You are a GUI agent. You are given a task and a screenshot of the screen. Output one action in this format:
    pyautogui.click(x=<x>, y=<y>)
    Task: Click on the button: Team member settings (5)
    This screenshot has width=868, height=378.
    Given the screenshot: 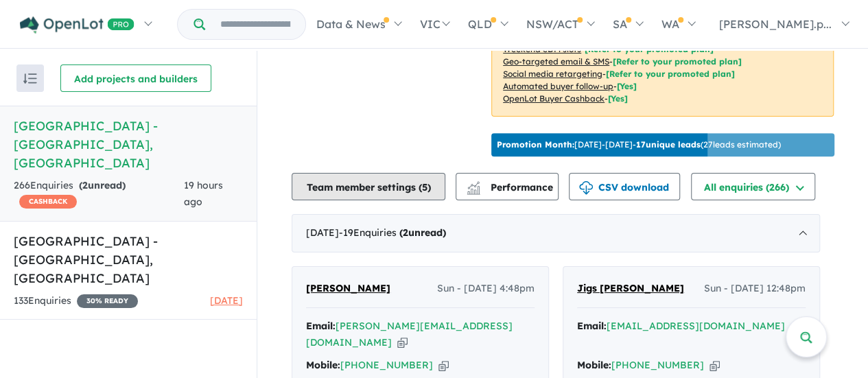 What is the action you would take?
    pyautogui.click(x=369, y=187)
    